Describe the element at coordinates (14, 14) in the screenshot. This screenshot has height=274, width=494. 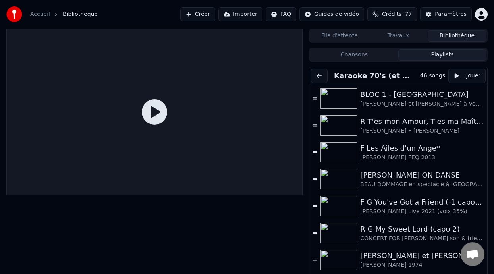
I see `img: youka` at that location.